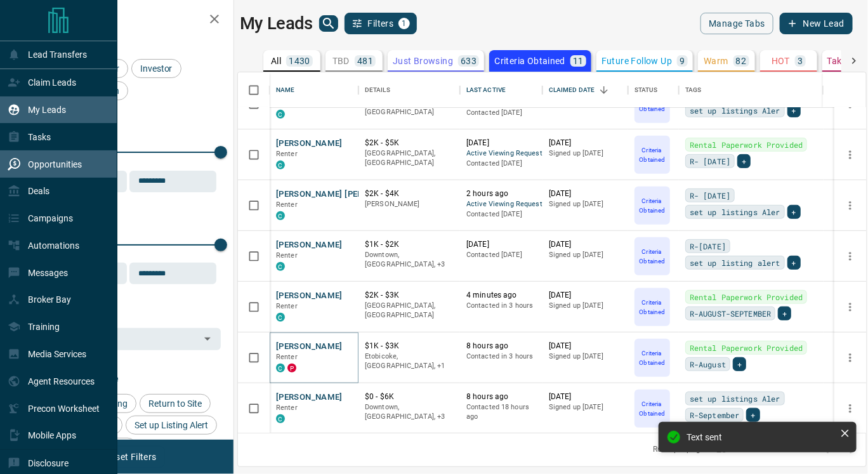  I want to click on p: 11, so click(578, 61).